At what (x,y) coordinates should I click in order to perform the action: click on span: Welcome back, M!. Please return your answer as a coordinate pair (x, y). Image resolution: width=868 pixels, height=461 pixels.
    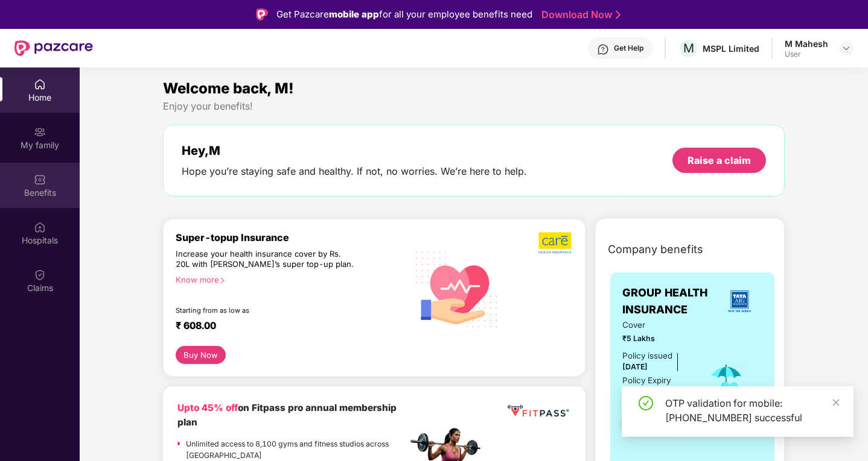
    Looking at the image, I should click on (228, 88).